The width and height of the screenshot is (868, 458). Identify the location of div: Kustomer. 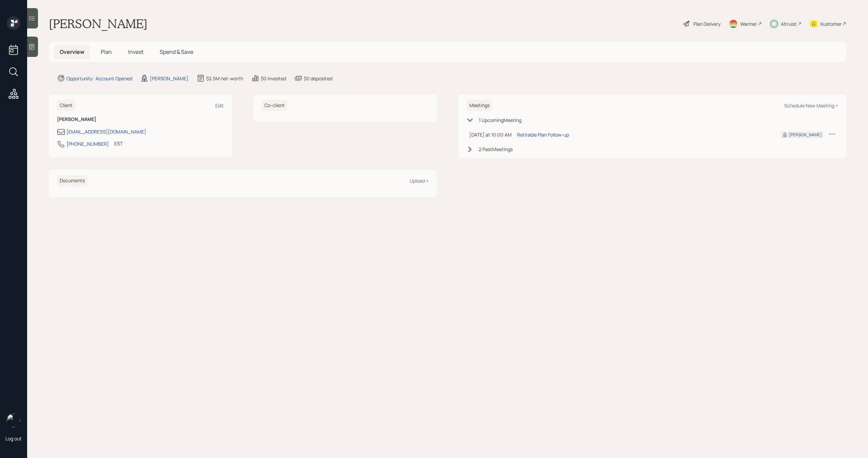
(831, 24).